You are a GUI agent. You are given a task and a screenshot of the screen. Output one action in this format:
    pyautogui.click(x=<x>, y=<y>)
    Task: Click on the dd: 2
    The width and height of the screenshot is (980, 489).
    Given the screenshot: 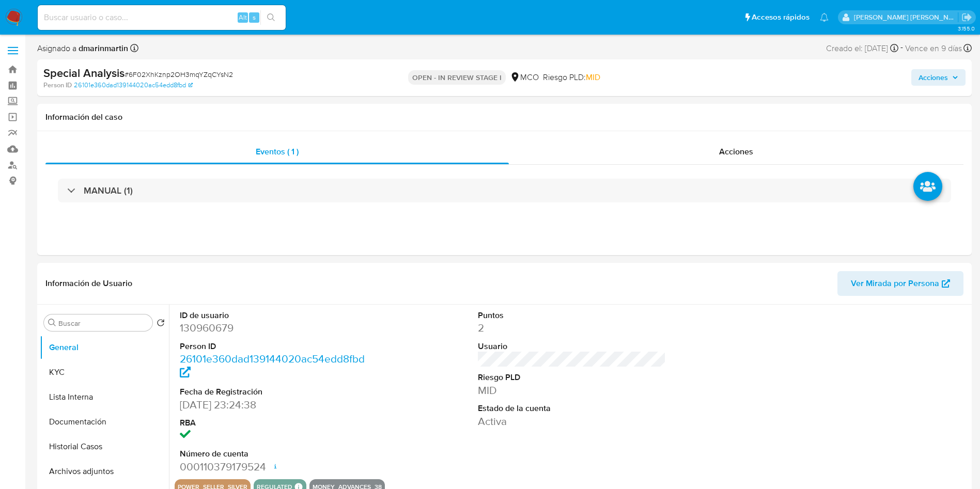 What is the action you would take?
    pyautogui.click(x=572, y=328)
    